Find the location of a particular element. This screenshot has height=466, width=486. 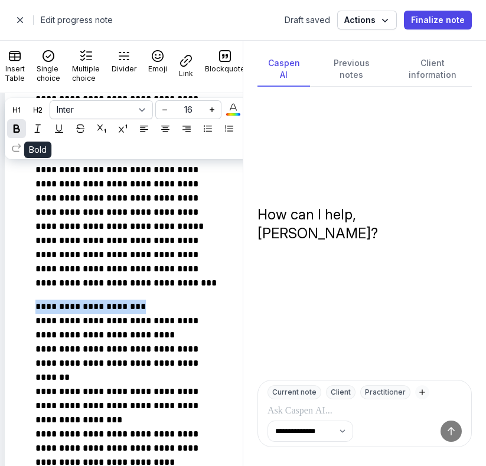

div: Link is located at coordinates (186, 74).